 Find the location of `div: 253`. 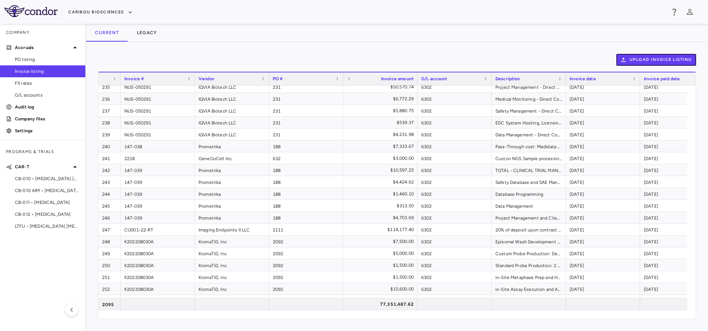

div: 253 is located at coordinates (110, 300).